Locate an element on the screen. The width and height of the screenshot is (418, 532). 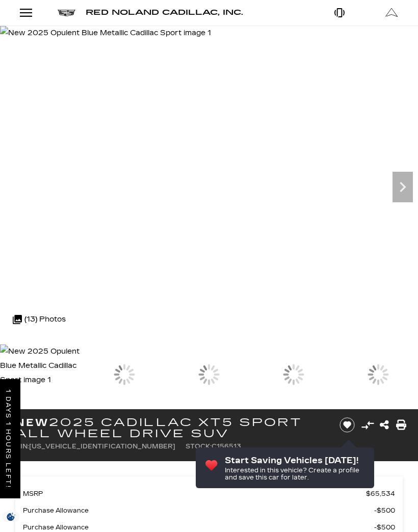
h1: 2025 Cadillac XT5 Sport All Wheel Drive SUV is located at coordinates (171, 428).